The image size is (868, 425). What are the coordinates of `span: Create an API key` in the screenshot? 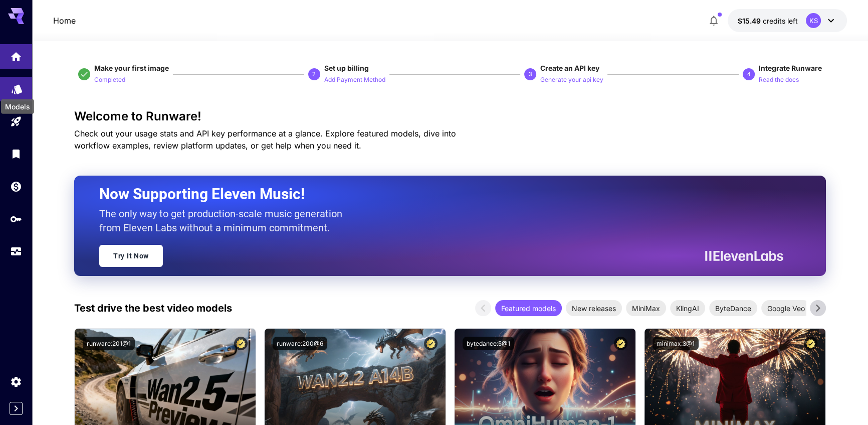 It's located at (570, 68).